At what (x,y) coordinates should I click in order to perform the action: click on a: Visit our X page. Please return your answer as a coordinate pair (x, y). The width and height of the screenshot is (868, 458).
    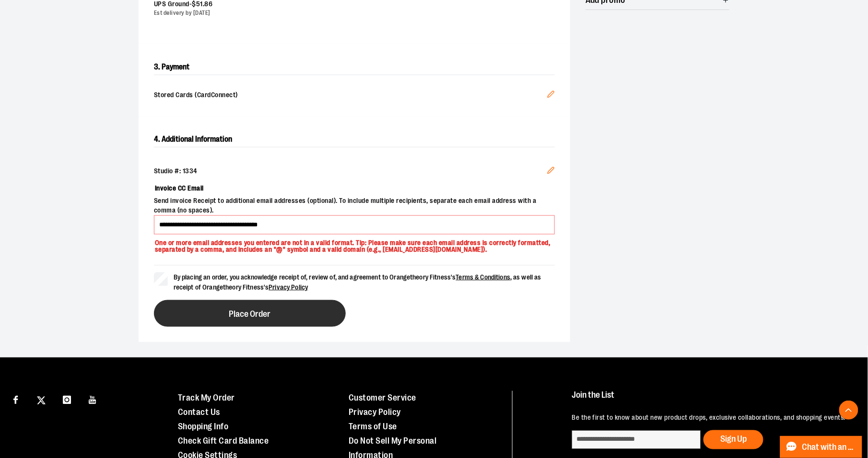
    Looking at the image, I should click on (41, 400).